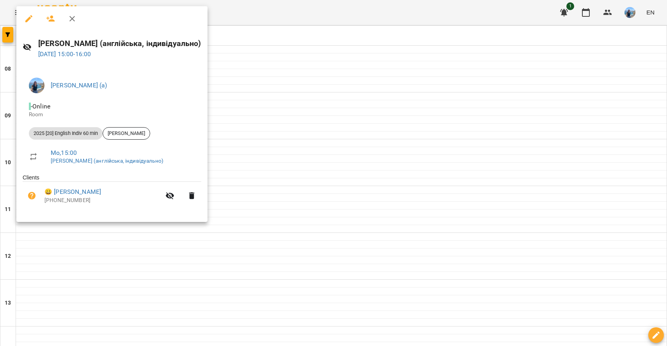 The height and width of the screenshot is (346, 667). I want to click on button: Unpaid. Bill the attendance?, so click(32, 196).